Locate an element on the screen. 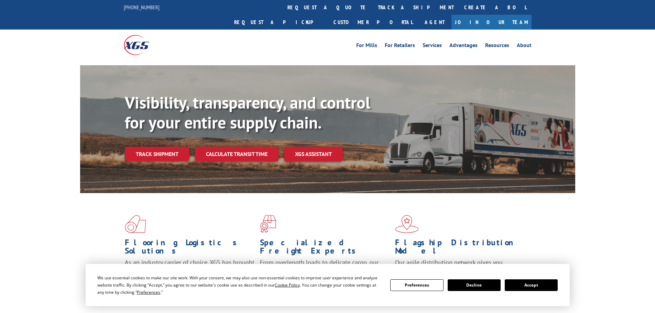  a: XGS ASSISTANT is located at coordinates (313, 154).